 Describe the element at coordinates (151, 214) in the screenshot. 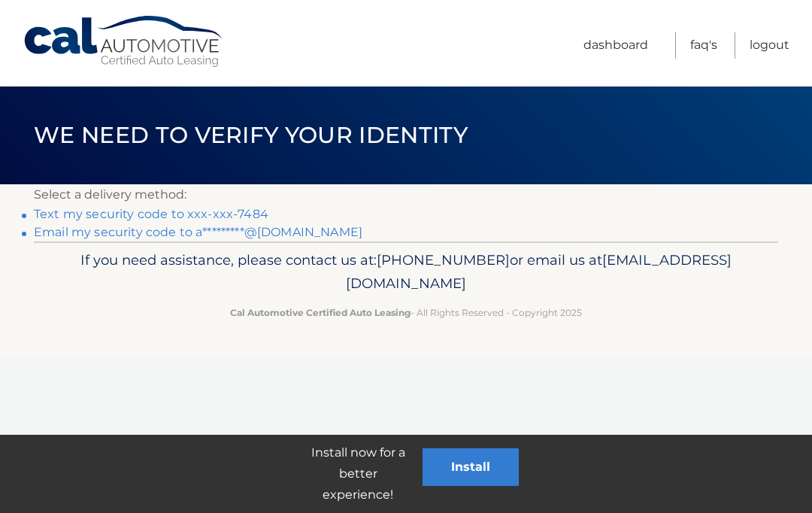

I see `a: Text my security code to xxx-xxx-7484` at that location.